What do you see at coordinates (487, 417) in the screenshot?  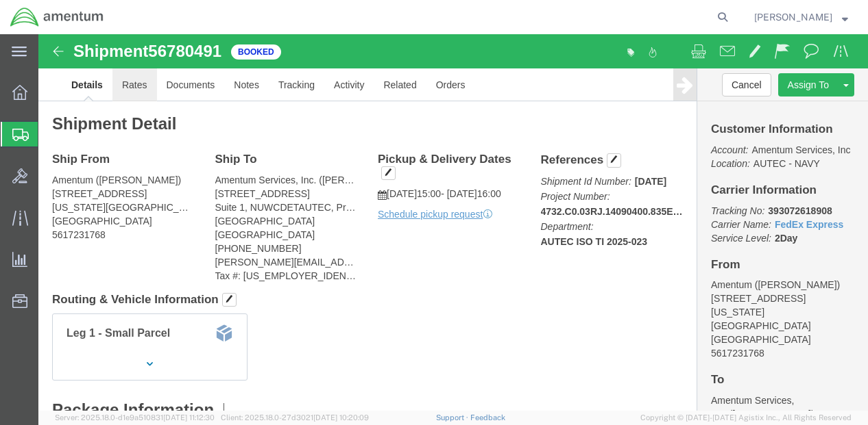 I see `a: Feedback` at bounding box center [487, 417].